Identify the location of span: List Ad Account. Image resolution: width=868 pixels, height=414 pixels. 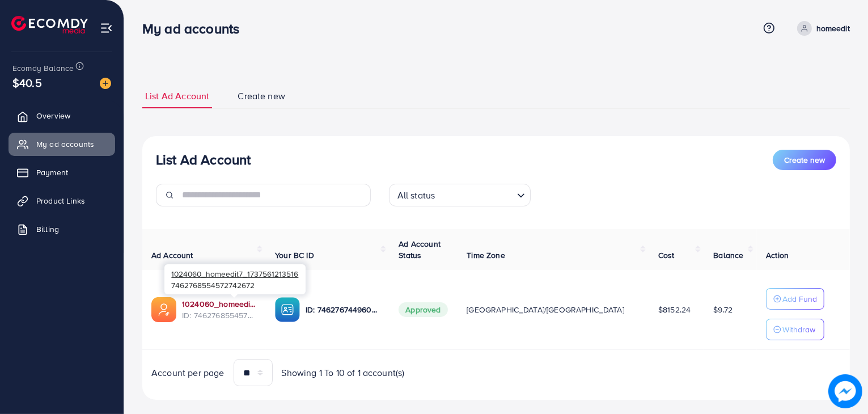
(177, 96).